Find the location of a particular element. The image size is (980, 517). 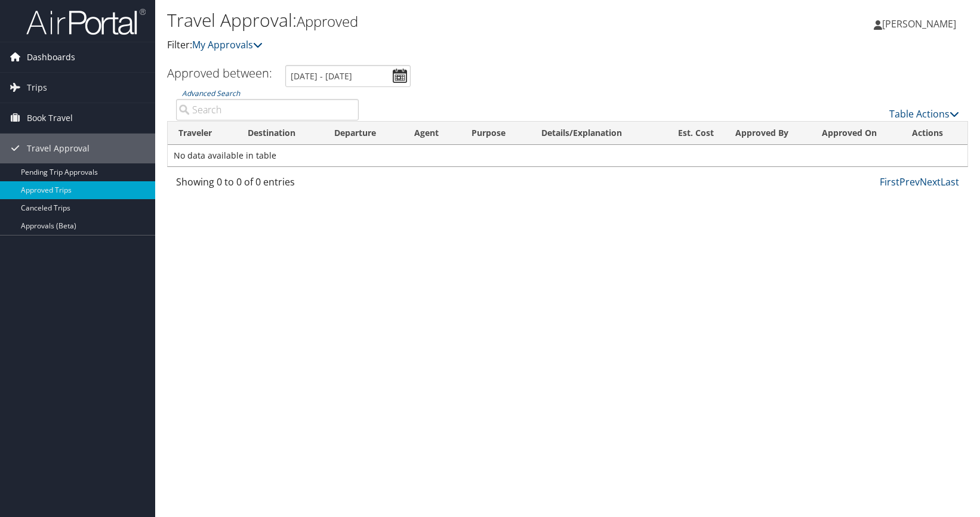

span: Dashboards is located at coordinates (51, 57).